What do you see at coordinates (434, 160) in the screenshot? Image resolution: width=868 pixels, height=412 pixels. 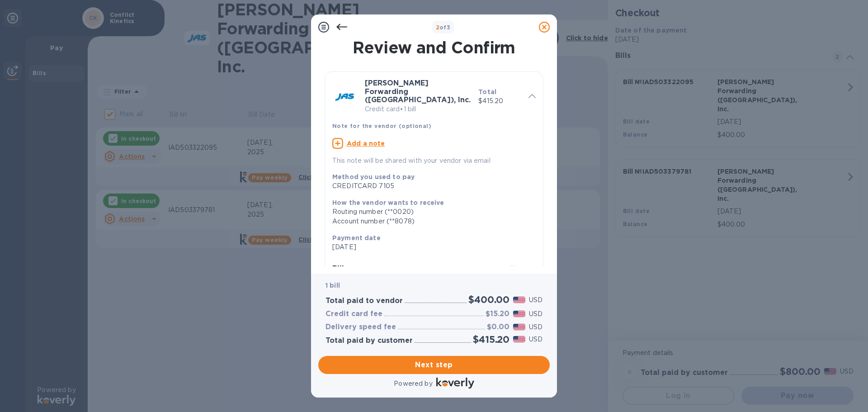 I see `p: This note will be shared with your vendor via email` at bounding box center [434, 160].